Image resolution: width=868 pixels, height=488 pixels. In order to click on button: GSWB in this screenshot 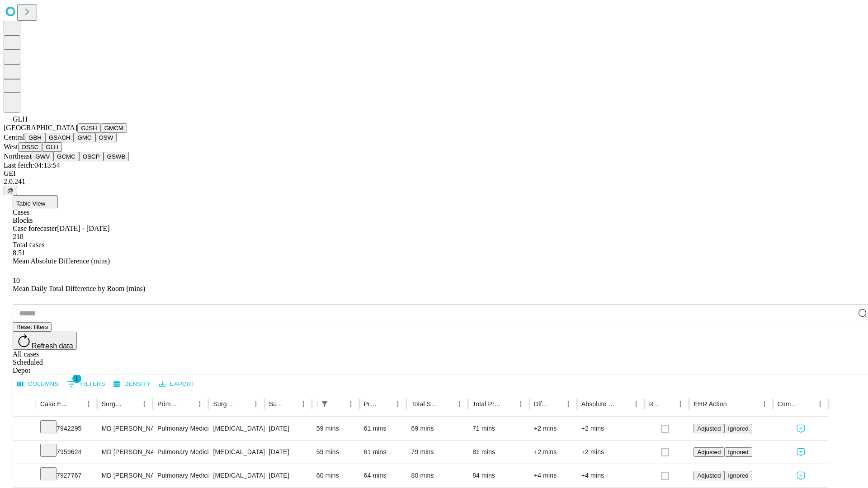, I will do `click(116, 157)`.